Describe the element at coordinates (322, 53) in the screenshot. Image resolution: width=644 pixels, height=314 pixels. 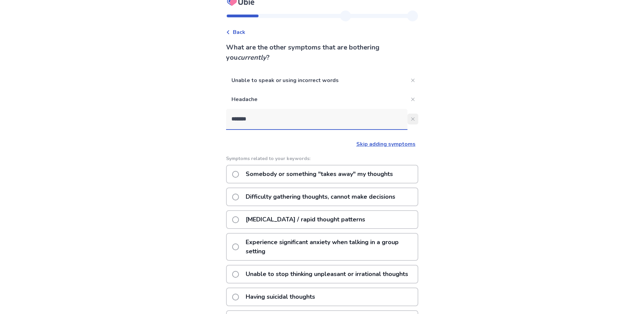
I see `p: What are the other symptoms that are bothering you ?` at that location.